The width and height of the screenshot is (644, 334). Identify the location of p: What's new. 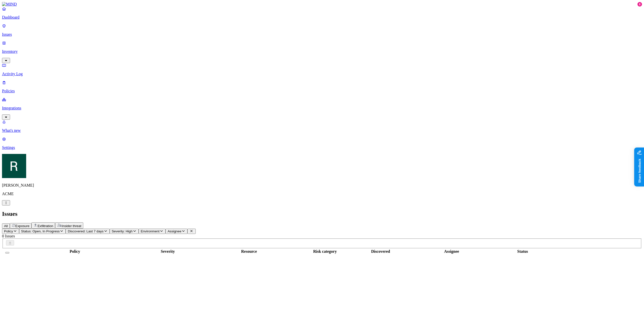
(322, 130).